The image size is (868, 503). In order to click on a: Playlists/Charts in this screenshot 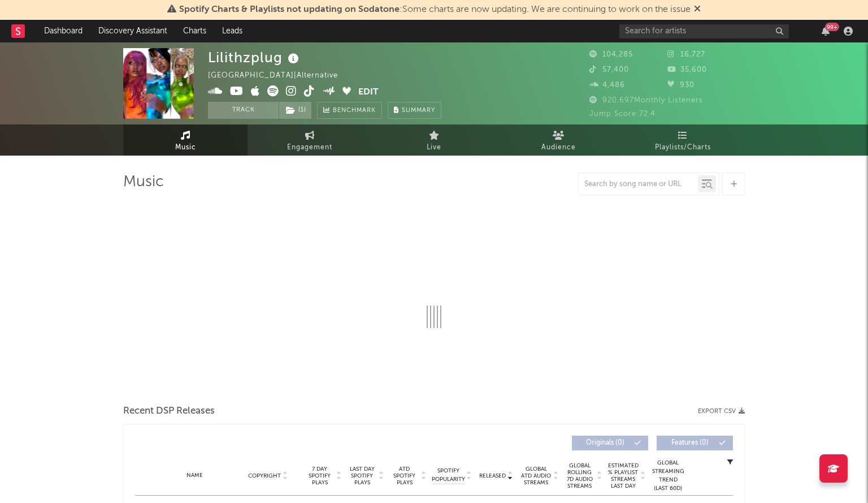, I will do `click(683, 140)`.